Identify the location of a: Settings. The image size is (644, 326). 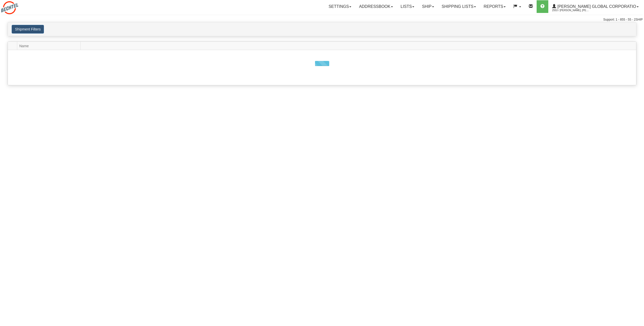
(340, 7).